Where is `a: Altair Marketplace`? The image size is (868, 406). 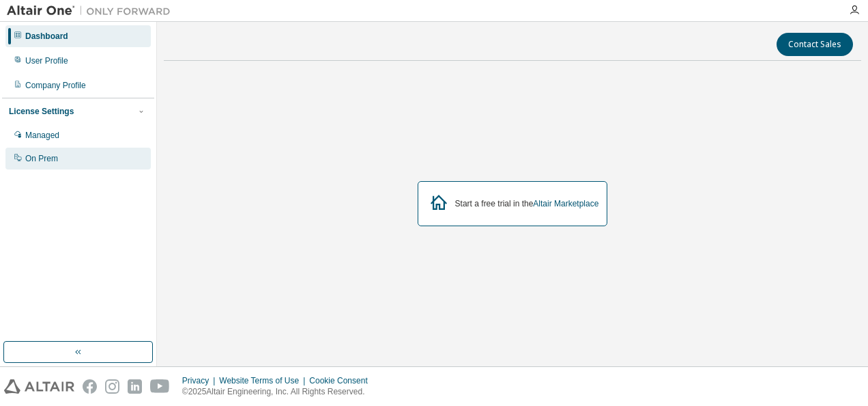
a: Altair Marketplace is located at coordinates (565, 203).